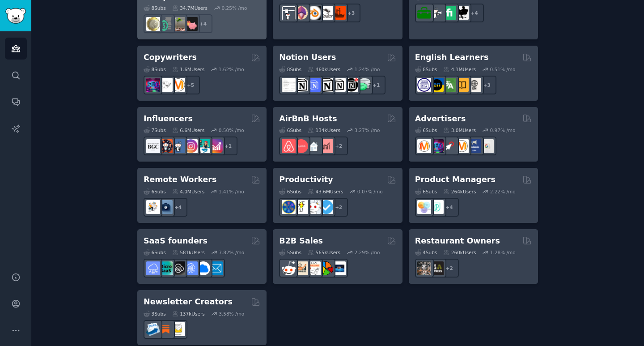 Image resolution: width=644 pixels, height=346 pixels. What do you see at coordinates (367, 253) in the screenshot?
I see `div: 2.29 % /mo` at bounding box center [367, 253].